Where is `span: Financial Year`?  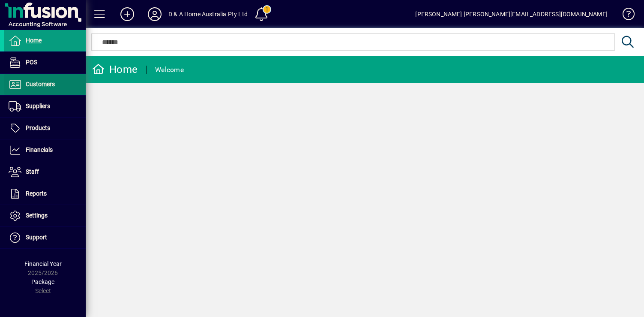
span: Financial Year is located at coordinates (43, 264).